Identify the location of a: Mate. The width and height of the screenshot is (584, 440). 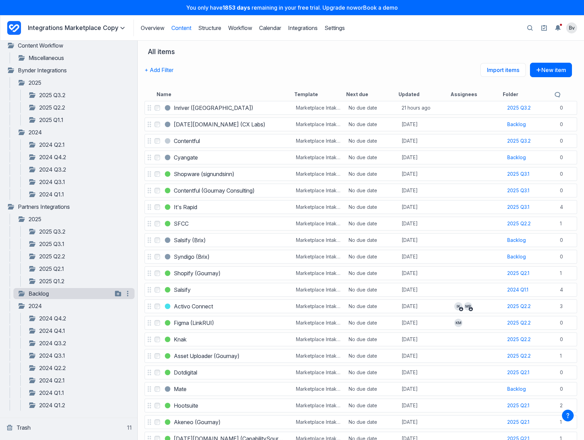
(180, 389).